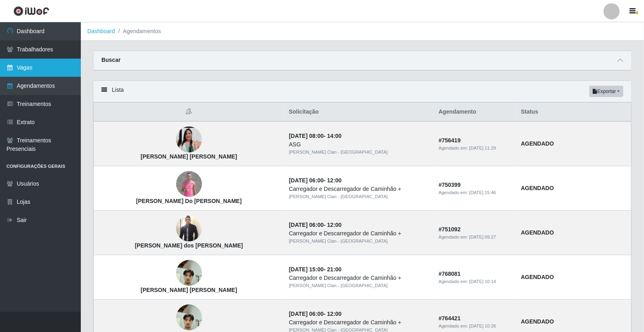  What do you see at coordinates (449, 274) in the screenshot?
I see `strong: # 768081` at bounding box center [449, 274].